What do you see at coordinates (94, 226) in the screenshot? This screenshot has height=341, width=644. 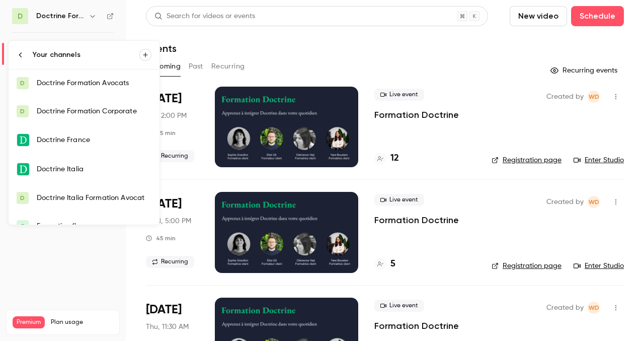 I see `div: Formation flow` at bounding box center [94, 226].